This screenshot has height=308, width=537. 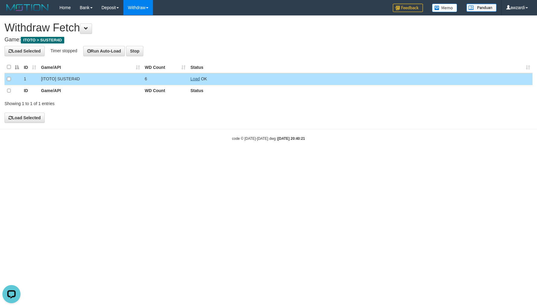 What do you see at coordinates (90, 90) in the screenshot?
I see `th: Game/API` at bounding box center [90, 90].